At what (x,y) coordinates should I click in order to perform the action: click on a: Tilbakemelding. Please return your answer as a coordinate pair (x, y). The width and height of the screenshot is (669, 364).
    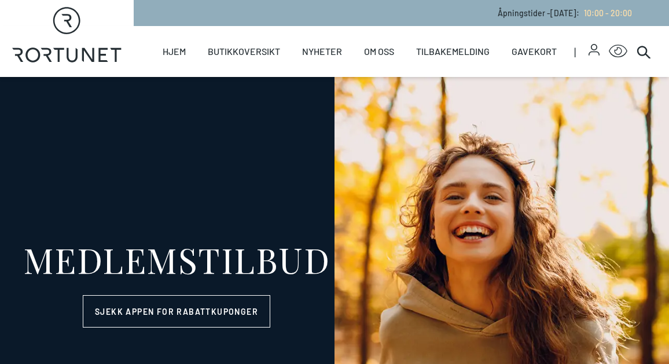
    Looking at the image, I should click on (452, 51).